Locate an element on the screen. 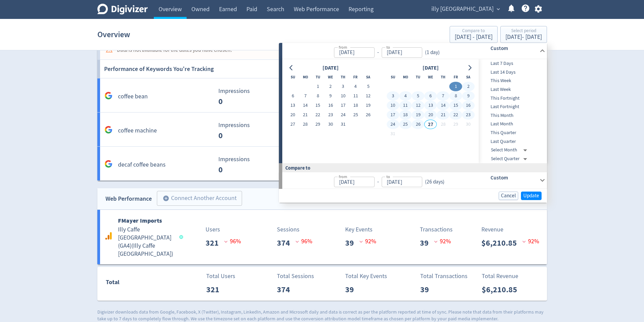 The image size is (644, 322). p: 321 is located at coordinates (215, 243).